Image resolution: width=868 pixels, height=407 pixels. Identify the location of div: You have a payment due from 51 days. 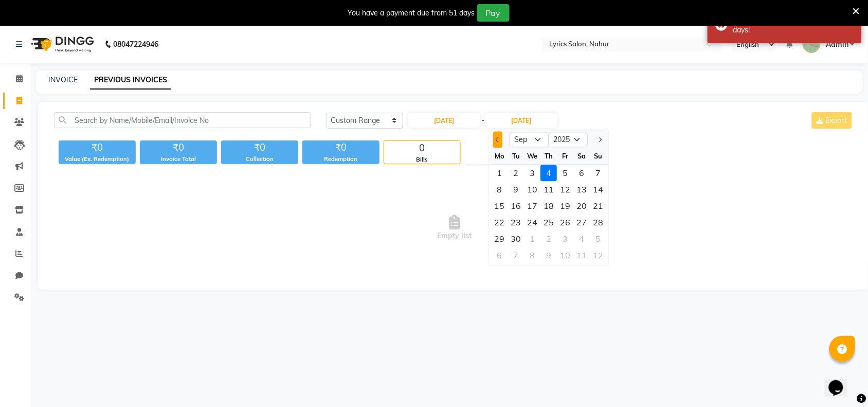
(411, 12).